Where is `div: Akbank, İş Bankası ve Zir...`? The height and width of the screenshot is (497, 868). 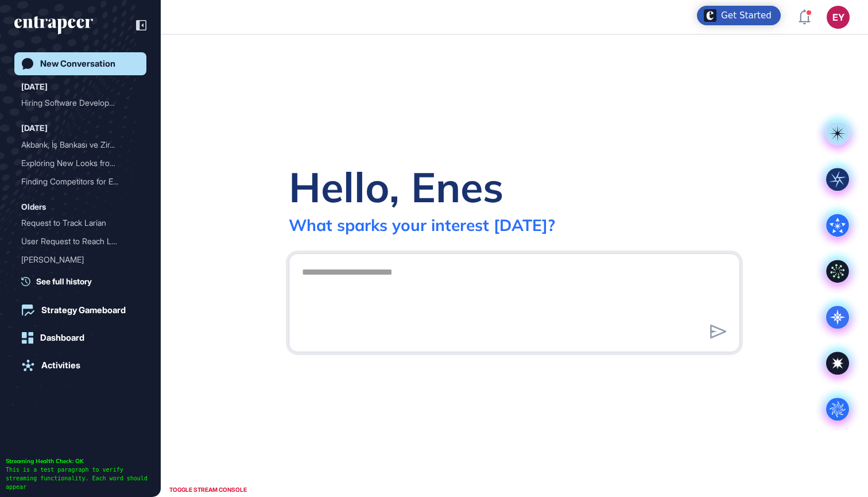
div: Akbank, İş Bankası ve Zir... is located at coordinates (76, 145).